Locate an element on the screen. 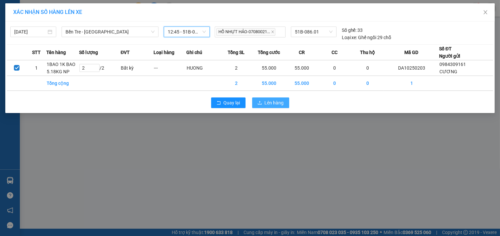 The width and height of the screenshot is (500, 236). span: Thu hộ is located at coordinates (367, 52).